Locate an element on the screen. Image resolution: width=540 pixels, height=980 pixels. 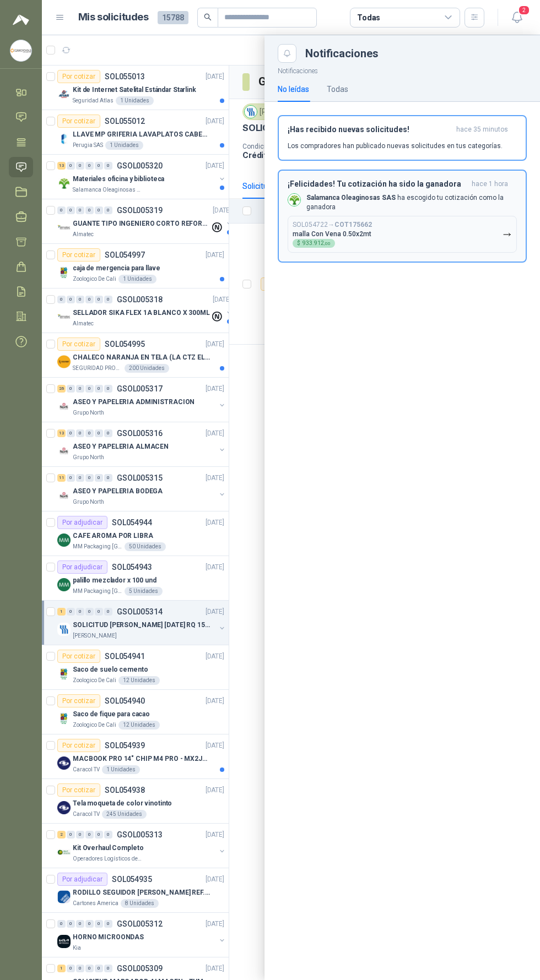
span: hace 35 minutos is located at coordinates (482, 129).